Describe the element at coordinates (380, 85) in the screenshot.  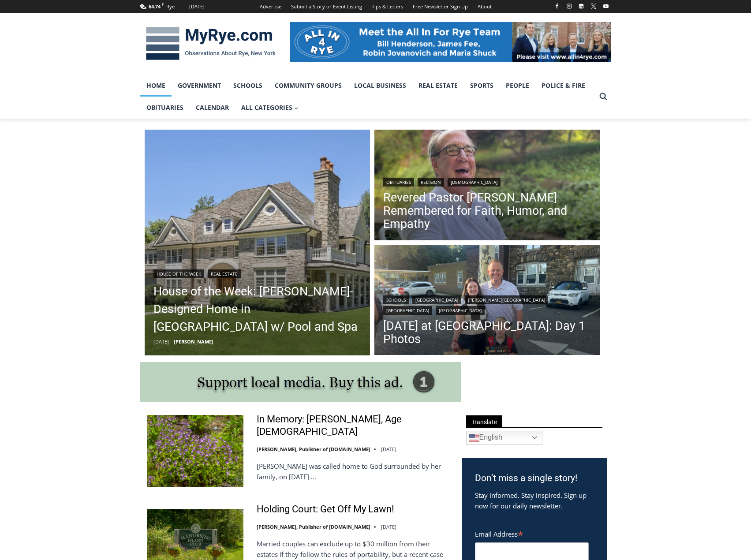
I see `a: Local Business` at that location.